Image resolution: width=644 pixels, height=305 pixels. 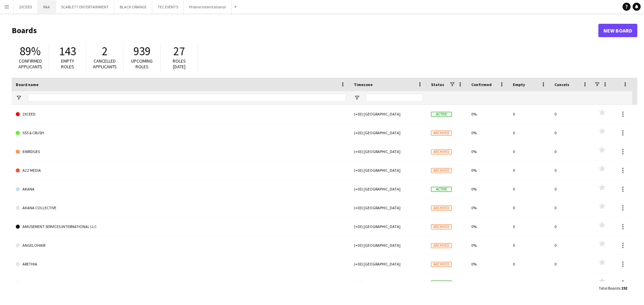 What do you see at coordinates (26, 7) in the screenshot?
I see `button: 2XCEED` at bounding box center [26, 7].